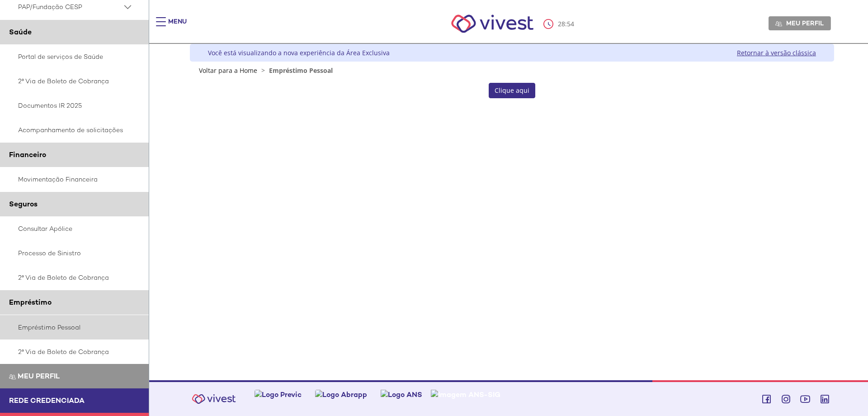 The image size is (868, 416). What do you see at coordinates (512, 90) in the screenshot?
I see `section: <span lang="pt-BR" dir="ltr">Empréstimos - Phoenix Finne</span>` at bounding box center [512, 90].